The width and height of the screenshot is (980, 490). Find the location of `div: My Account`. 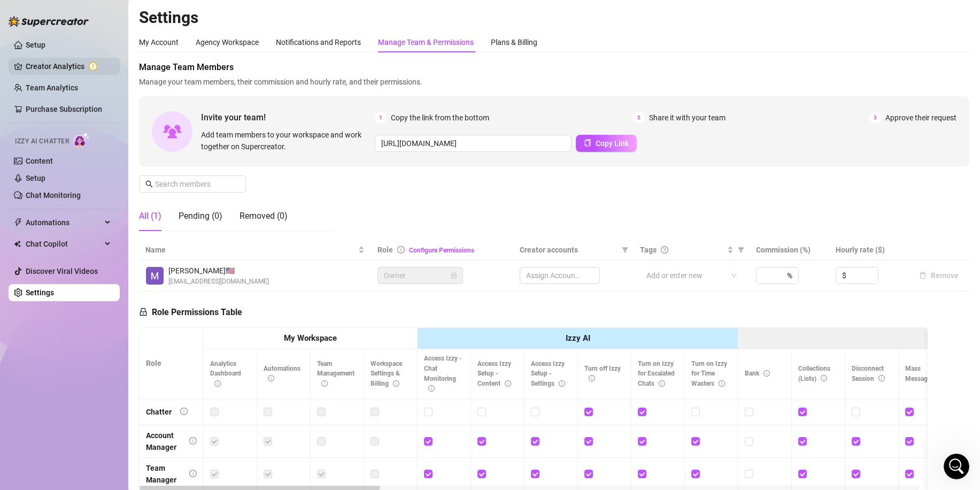

div: My Account is located at coordinates (159, 43).